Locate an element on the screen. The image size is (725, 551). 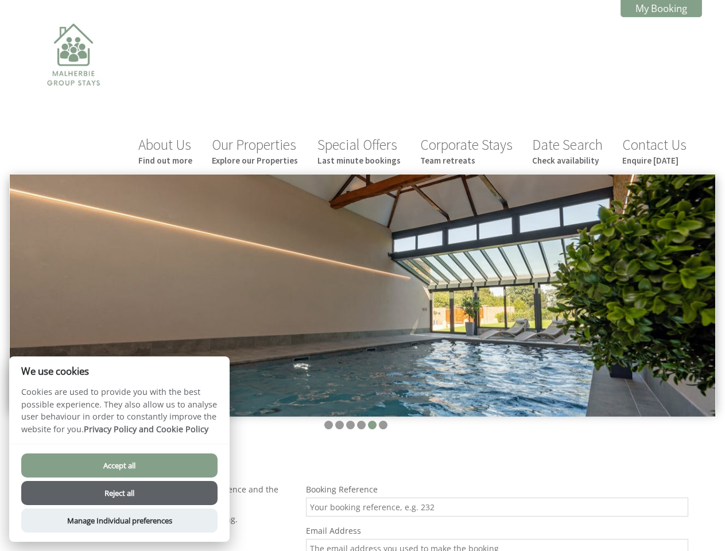
h2: We use cookies is located at coordinates (119, 371).